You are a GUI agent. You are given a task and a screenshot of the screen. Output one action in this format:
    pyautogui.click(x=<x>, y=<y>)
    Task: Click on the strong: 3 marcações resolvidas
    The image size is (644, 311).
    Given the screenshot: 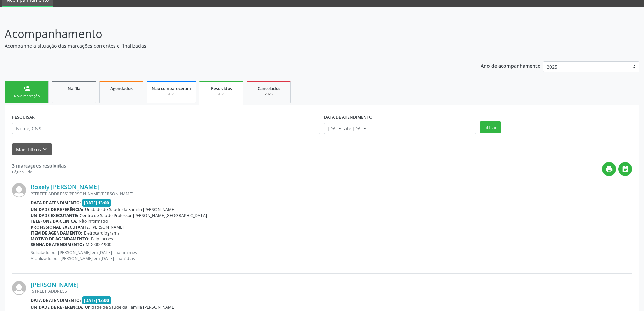 What is the action you would take?
    pyautogui.click(x=39, y=166)
    